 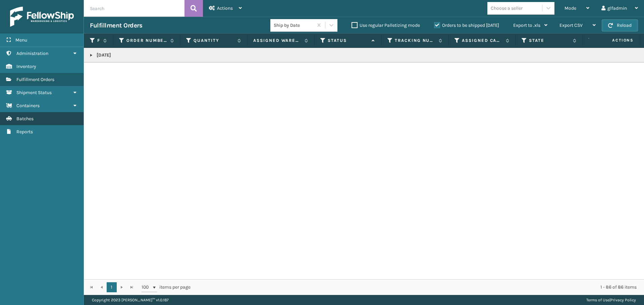 I want to click on a: Privacy Policy, so click(x=623, y=300).